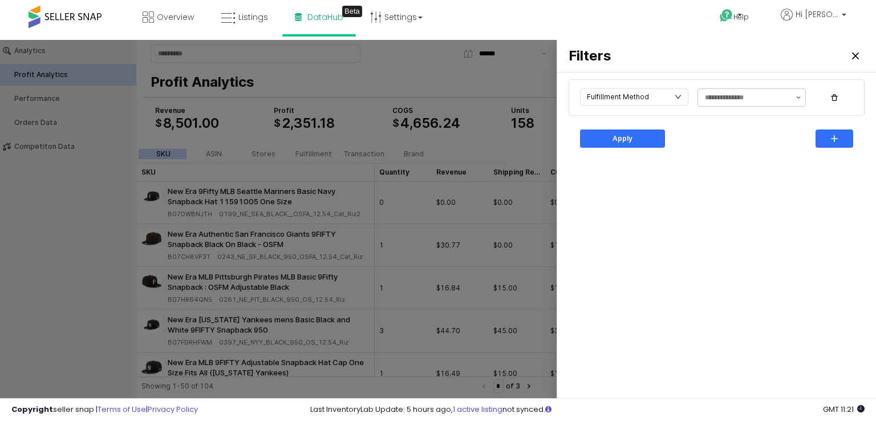 The width and height of the screenshot is (876, 421). Describe the element at coordinates (588, 410) in the screenshot. I see `div: Last InventoryLab Update: 5 hours ago, not synced.` at that location.